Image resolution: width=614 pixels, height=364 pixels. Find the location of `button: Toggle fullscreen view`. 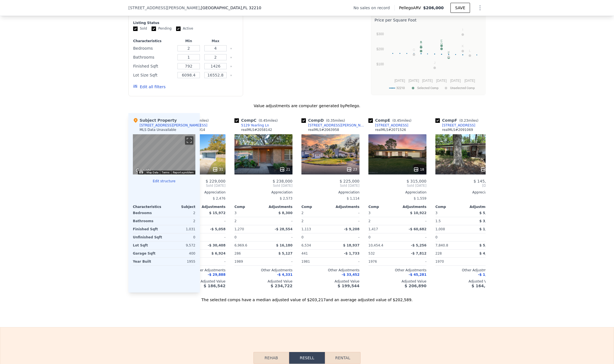

button: Toggle fullscreen view is located at coordinates (189, 141).